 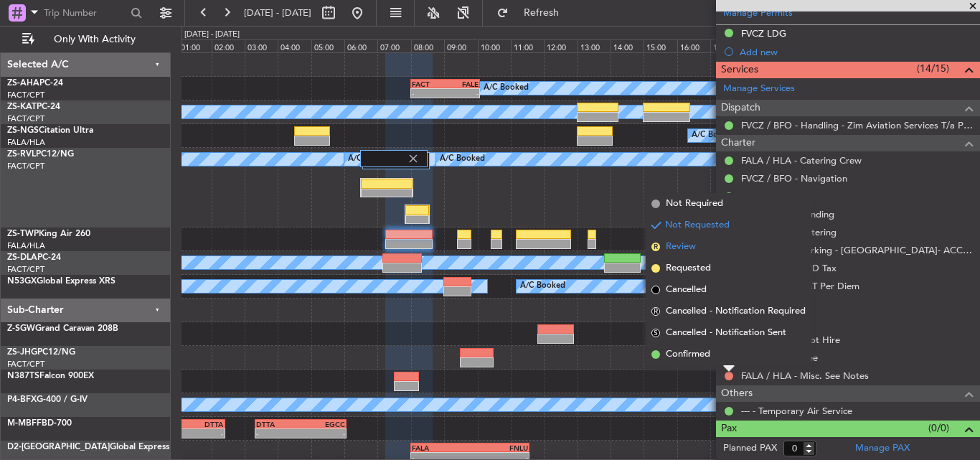 What do you see at coordinates (796, 410) in the screenshot?
I see `a: --- - Temporary Air Service` at bounding box center [796, 410].